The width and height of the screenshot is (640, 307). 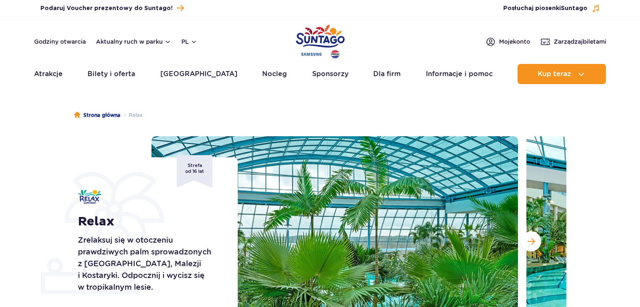 What do you see at coordinates (189, 42) in the screenshot?
I see `button: pl` at bounding box center [189, 42].